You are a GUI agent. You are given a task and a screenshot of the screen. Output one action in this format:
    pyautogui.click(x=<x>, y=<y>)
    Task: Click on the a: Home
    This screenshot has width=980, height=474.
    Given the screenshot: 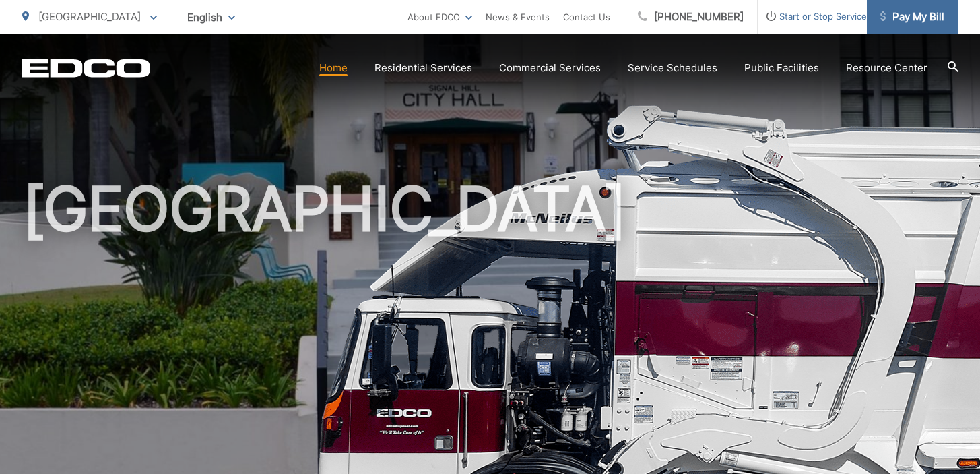 What is the action you would take?
    pyautogui.click(x=334, y=68)
    